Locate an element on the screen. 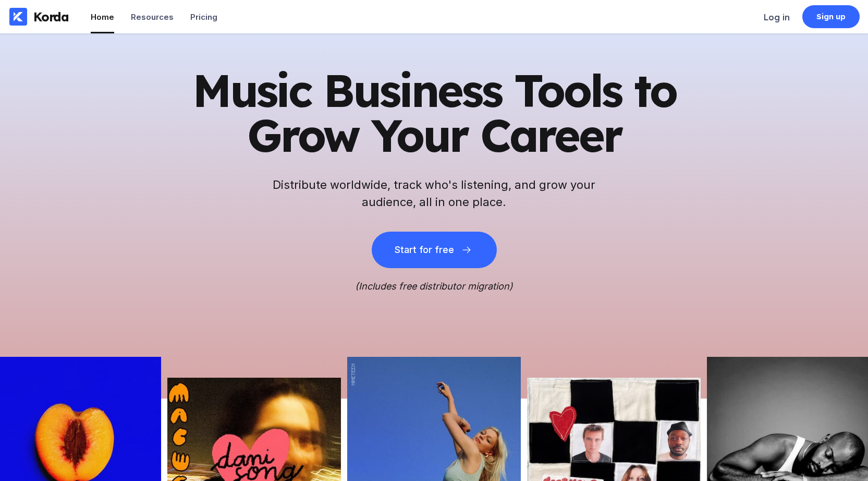 The width and height of the screenshot is (868, 481). div: Sign up is located at coordinates (831, 16).